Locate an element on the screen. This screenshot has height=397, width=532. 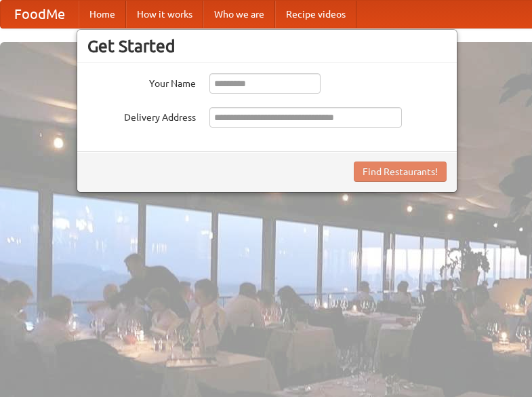
button: Find Restaurants! is located at coordinates (400, 171).